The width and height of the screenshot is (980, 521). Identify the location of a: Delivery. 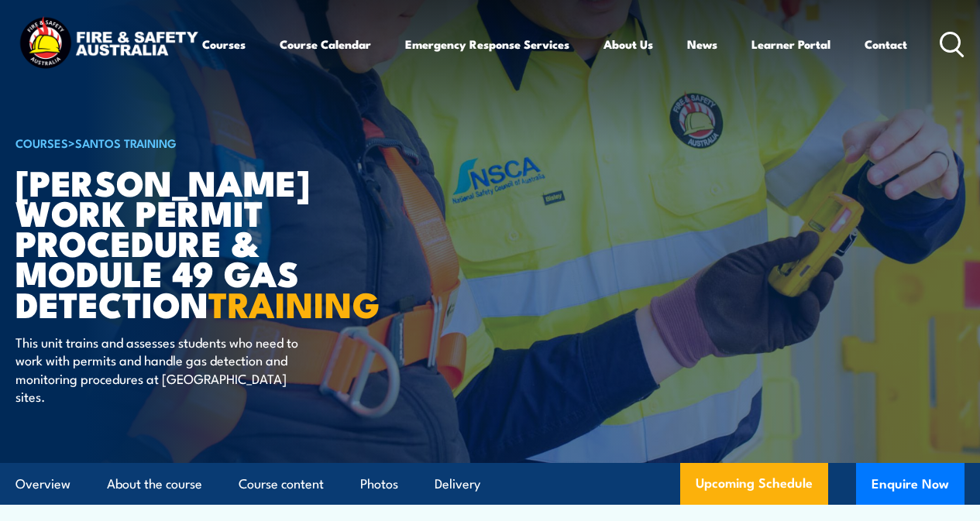
(457, 484).